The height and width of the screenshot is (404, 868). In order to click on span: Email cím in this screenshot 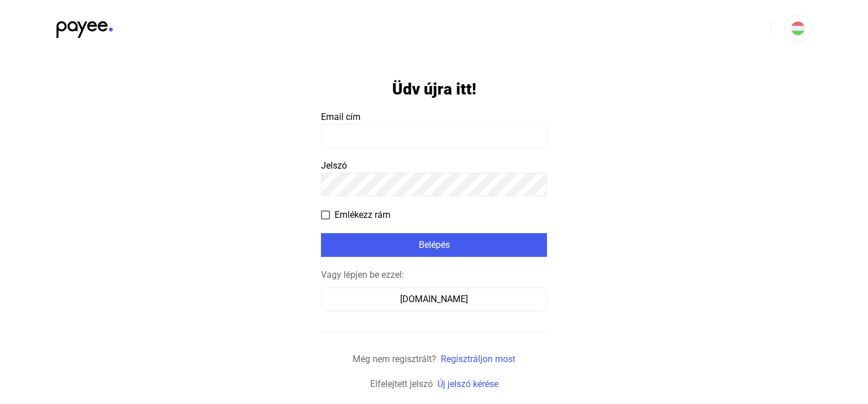, I will do `click(341, 116)`.